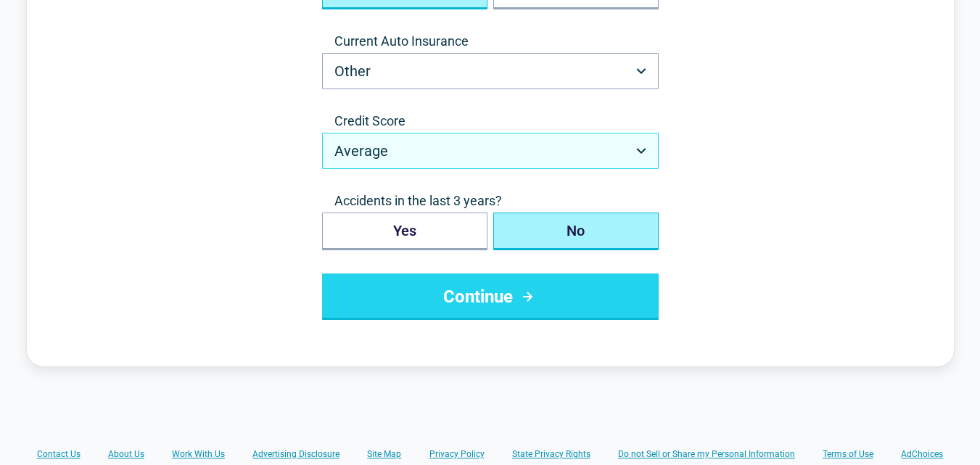 The image size is (980, 465). I want to click on label: Credit Score, so click(490, 121).